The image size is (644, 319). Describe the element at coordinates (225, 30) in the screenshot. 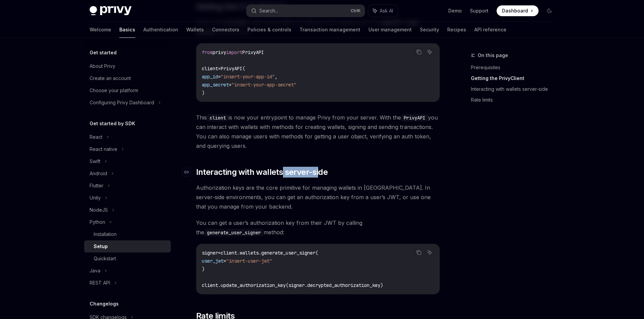

I see `a: Connectors` at that location.